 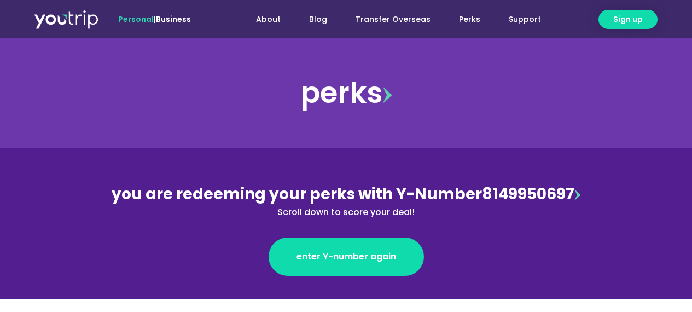 What do you see at coordinates (388, 19) in the screenshot?
I see `nav: Menu` at bounding box center [388, 19].